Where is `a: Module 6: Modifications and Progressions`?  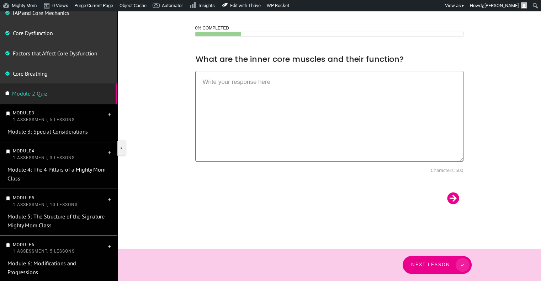
a: Module 6: Modifications and Progressions is located at coordinates (42, 268).